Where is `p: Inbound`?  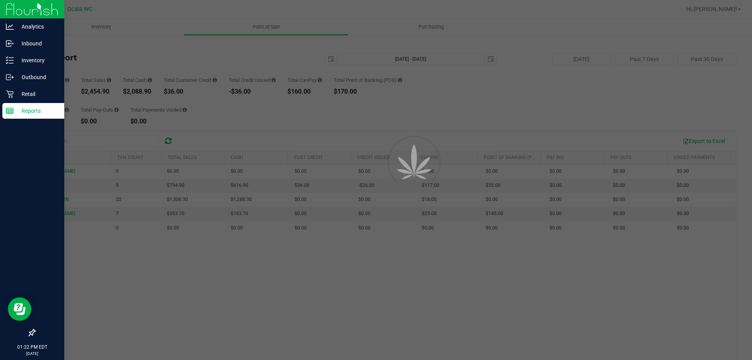 p: Inbound is located at coordinates (37, 43).